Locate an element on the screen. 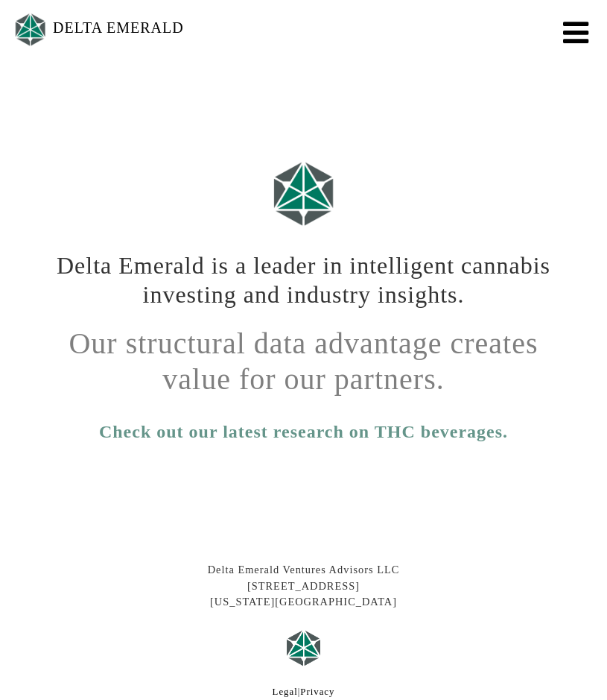 The width and height of the screenshot is (607, 700). a: DELTA EMERALD is located at coordinates (98, 29).